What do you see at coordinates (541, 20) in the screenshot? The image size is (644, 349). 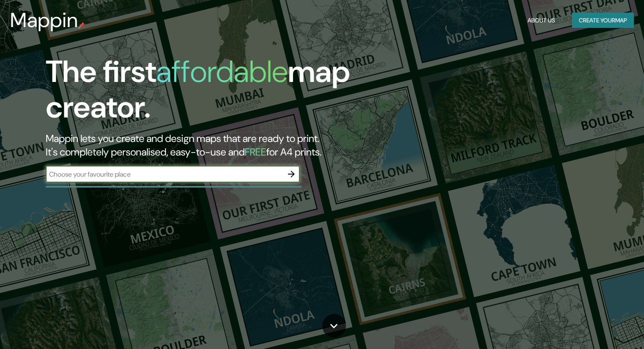 I see `button: About Us` at bounding box center [541, 20].